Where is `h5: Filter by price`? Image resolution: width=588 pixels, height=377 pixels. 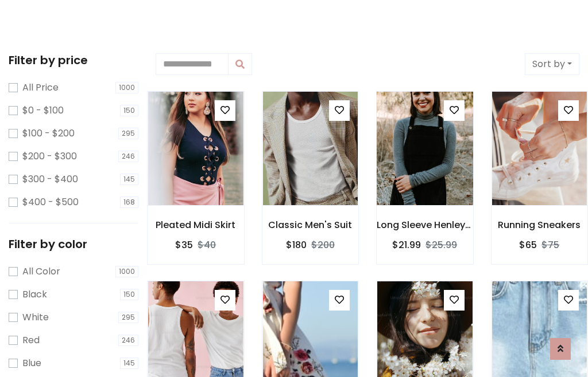
h5: Filter by price is located at coordinates (73, 60).